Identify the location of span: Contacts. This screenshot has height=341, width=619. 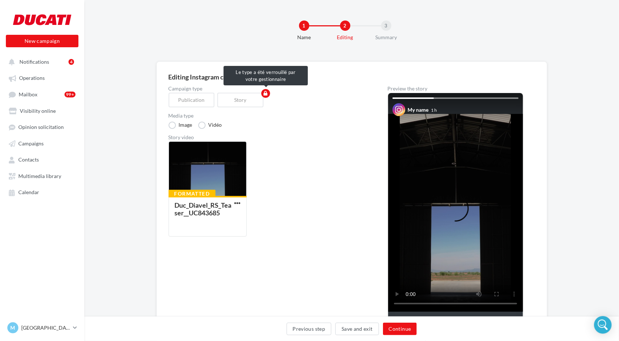
(29, 160).